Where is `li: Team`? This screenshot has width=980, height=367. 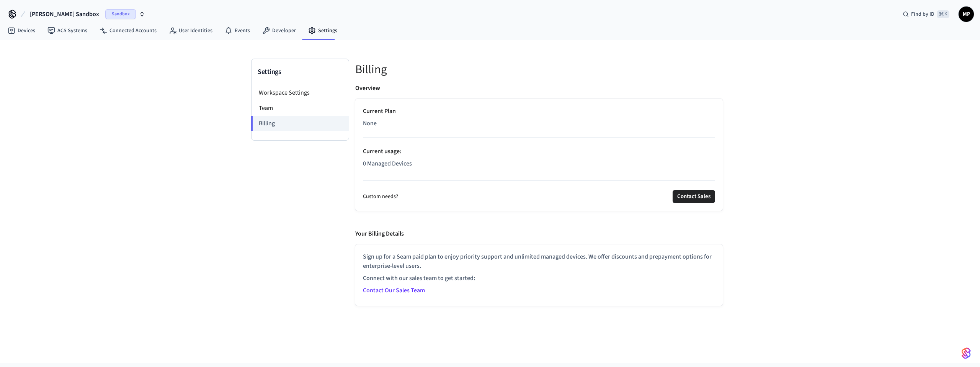 li: Team is located at coordinates (300, 108).